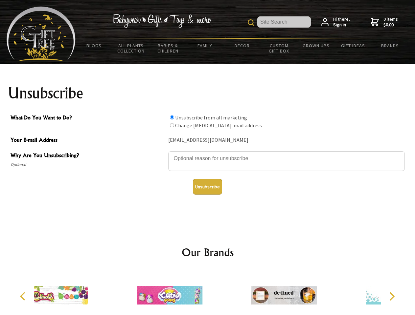  What do you see at coordinates (211, 118) in the screenshot?
I see `label: Unsubscribe from all marketing` at bounding box center [211, 118].